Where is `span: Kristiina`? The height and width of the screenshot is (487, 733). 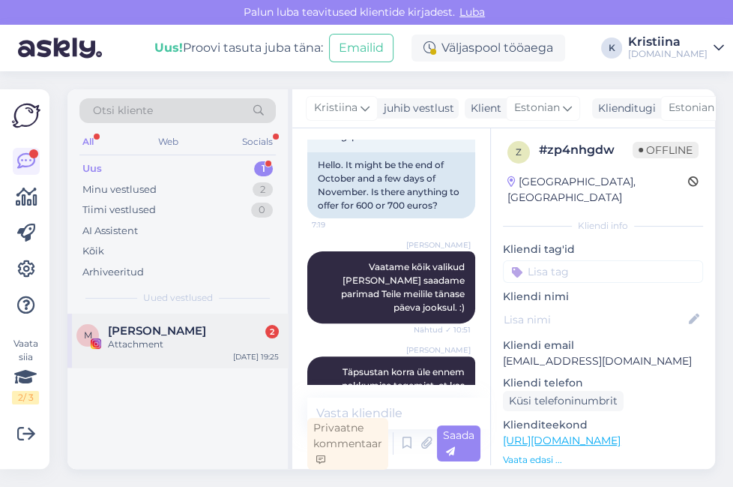
span: Kristiina is located at coordinates (336, 108).